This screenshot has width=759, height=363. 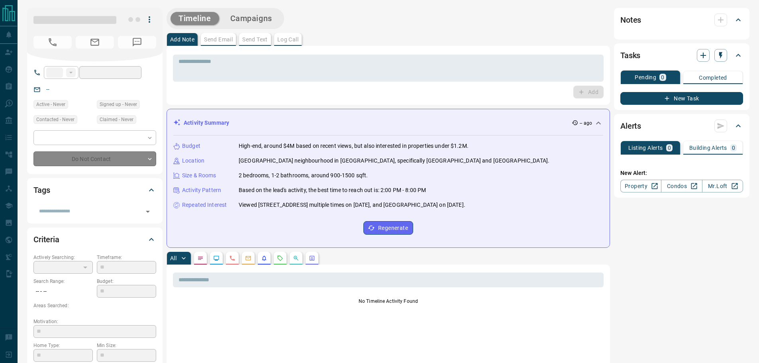 I want to click on a: Condos, so click(x=681, y=186).